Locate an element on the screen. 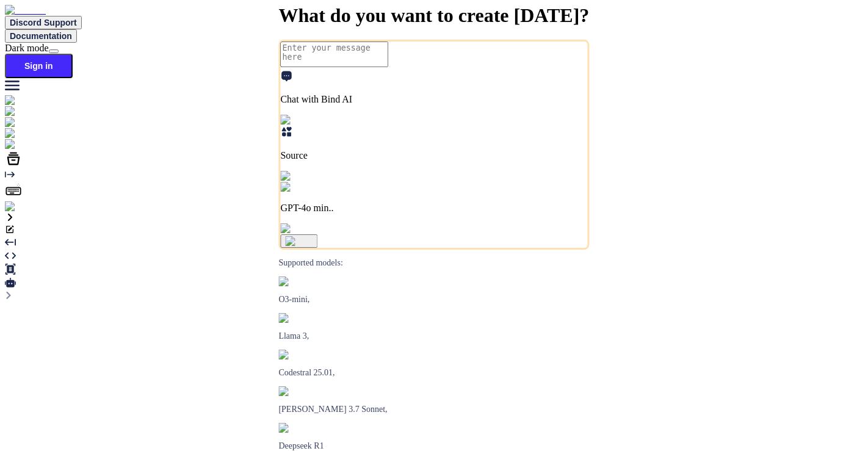  span: Dark mode is located at coordinates (27, 47).